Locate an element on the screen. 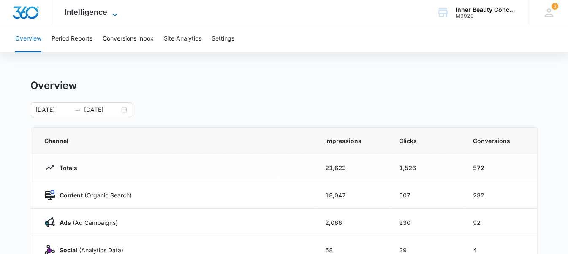 The height and width of the screenshot is (254, 568). strong: Content is located at coordinates (71, 195).